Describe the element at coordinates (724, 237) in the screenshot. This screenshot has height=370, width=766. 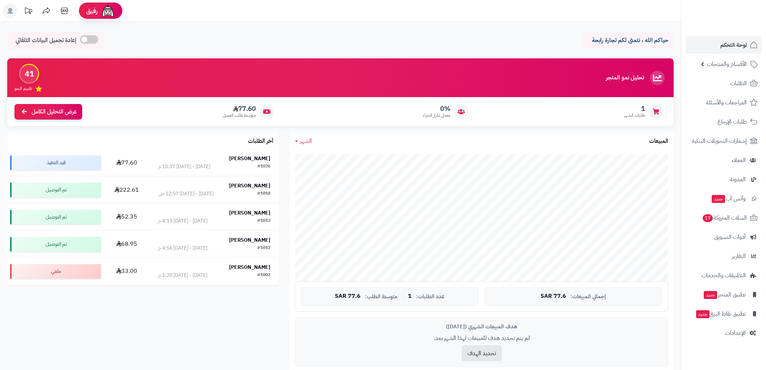
I see `a: أدوات التسويق` at that location.